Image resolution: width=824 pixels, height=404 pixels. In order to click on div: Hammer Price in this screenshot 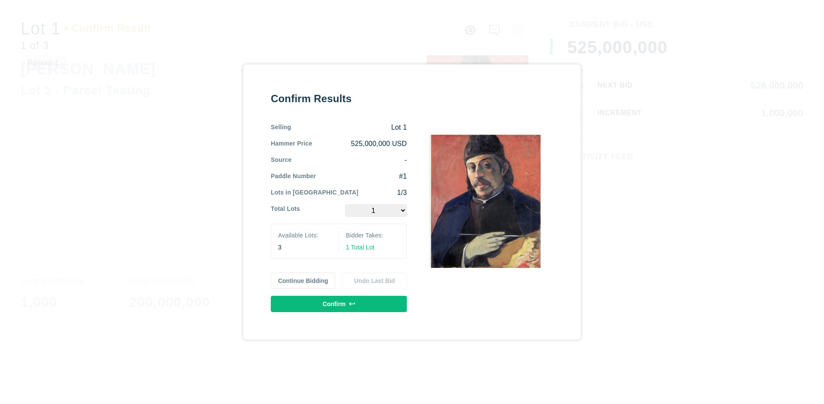, I will do `click(291, 144)`.